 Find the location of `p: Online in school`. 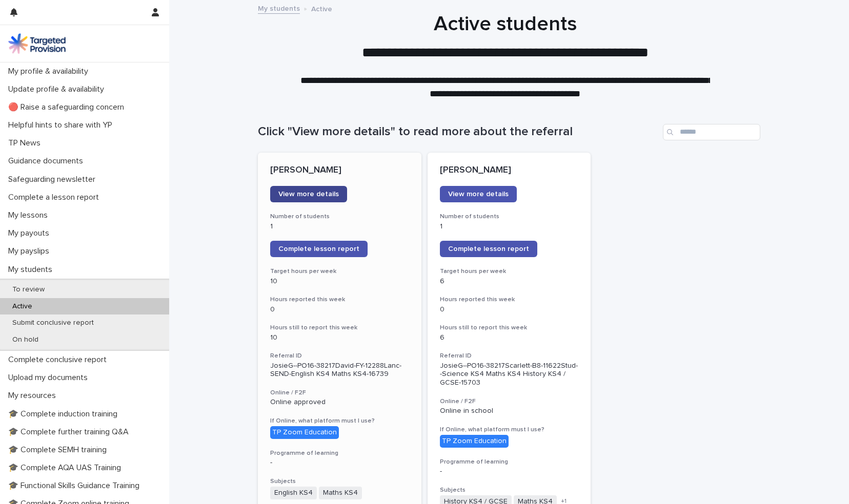

p: Online in school is located at coordinates (509, 411).